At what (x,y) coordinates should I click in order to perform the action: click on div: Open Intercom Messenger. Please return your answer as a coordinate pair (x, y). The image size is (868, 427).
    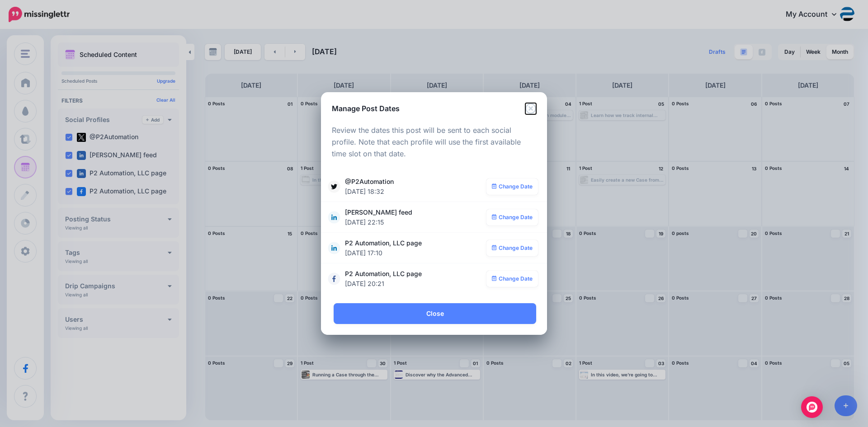
    Looking at the image, I should click on (812, 407).